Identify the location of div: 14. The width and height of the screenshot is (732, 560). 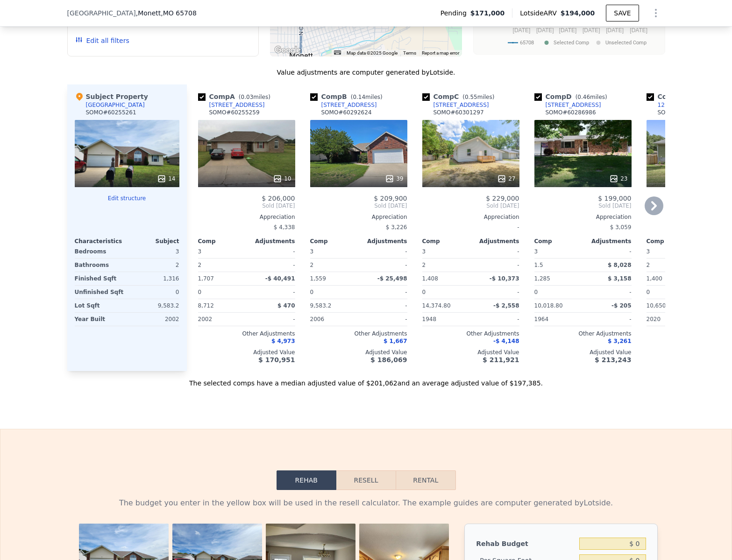
(165, 179).